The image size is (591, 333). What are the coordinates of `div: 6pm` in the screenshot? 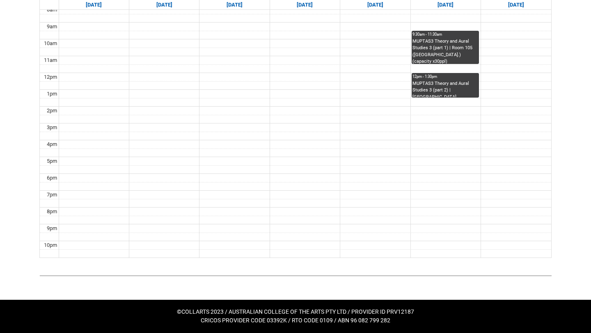 It's located at (52, 178).